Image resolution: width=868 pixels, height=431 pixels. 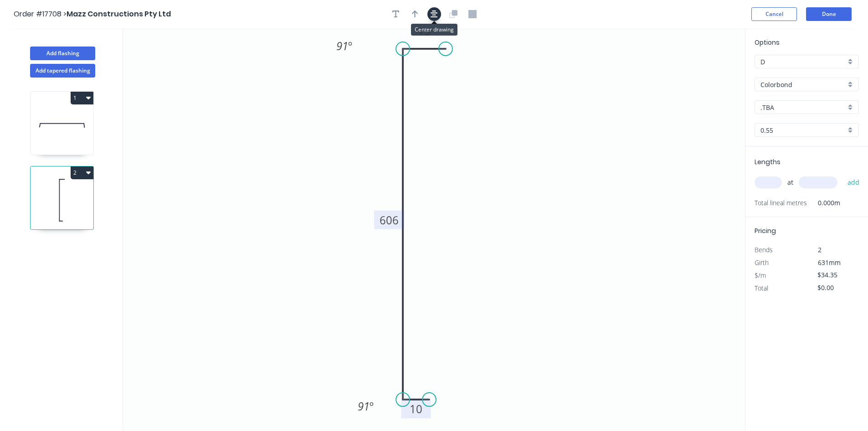 What do you see at coordinates (82, 98) in the screenshot?
I see `button: 1` at bounding box center [82, 98].